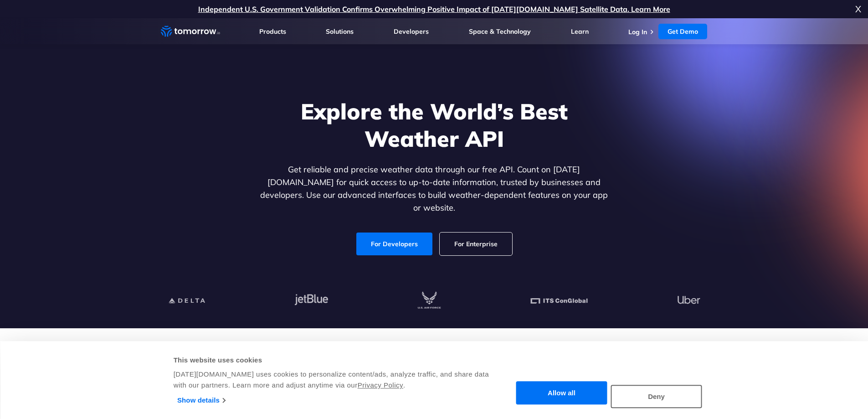 The image size is (868, 419). What do you see at coordinates (637, 32) in the screenshot?
I see `a: Log In` at bounding box center [637, 32].